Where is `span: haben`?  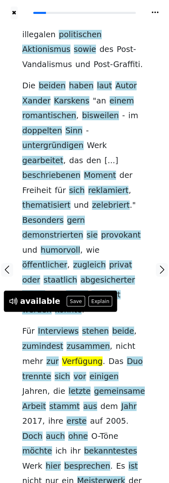 span: haben is located at coordinates (81, 86).